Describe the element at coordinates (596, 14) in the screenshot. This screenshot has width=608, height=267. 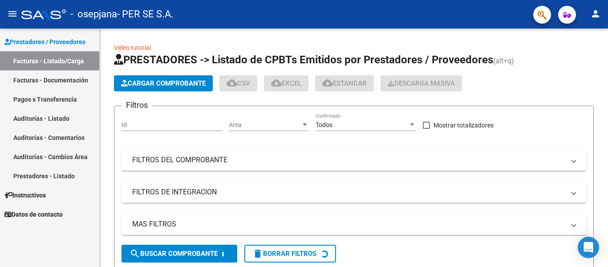
I see `mat-icon: person` at that location.